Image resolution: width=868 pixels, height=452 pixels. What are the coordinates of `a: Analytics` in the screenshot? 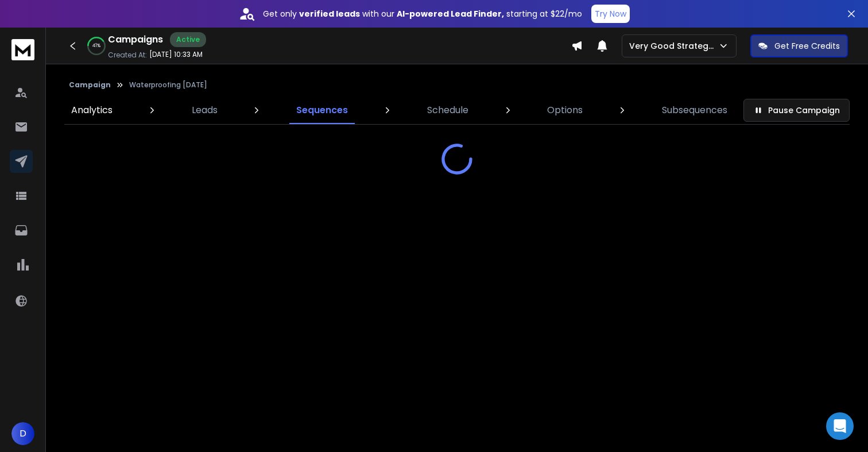 It's located at (92, 110).